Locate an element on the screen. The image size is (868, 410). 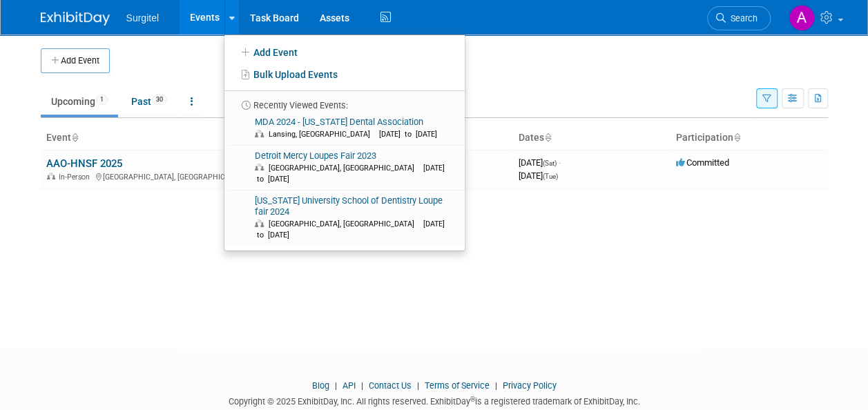
span: 30 is located at coordinates (160, 100).